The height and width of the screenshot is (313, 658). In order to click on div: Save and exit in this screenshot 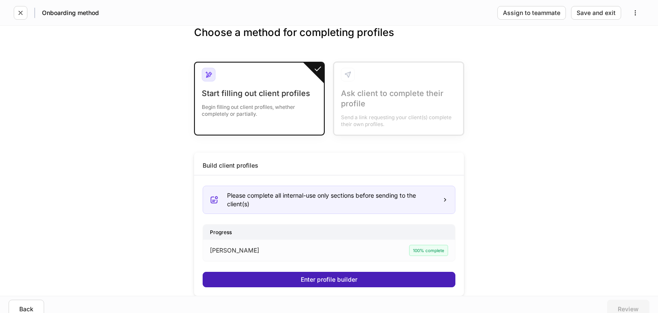, I will do `click(596, 13)`.